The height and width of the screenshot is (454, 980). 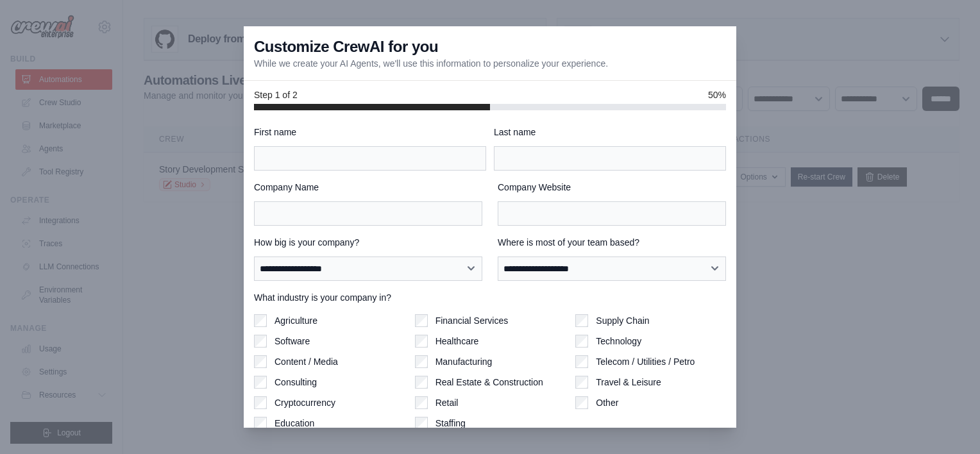 What do you see at coordinates (295, 424) in the screenshot?
I see `label: Education` at bounding box center [295, 424].